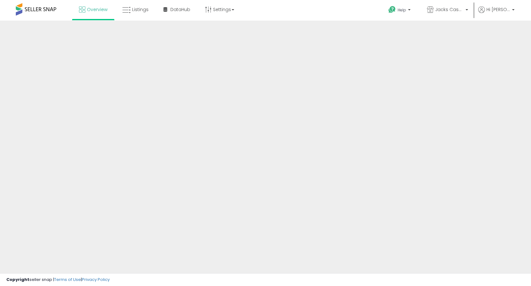 Image resolution: width=531 pixels, height=286 pixels. What do you see at coordinates (18, 279) in the screenshot?
I see `strong: Copyright` at bounding box center [18, 279].